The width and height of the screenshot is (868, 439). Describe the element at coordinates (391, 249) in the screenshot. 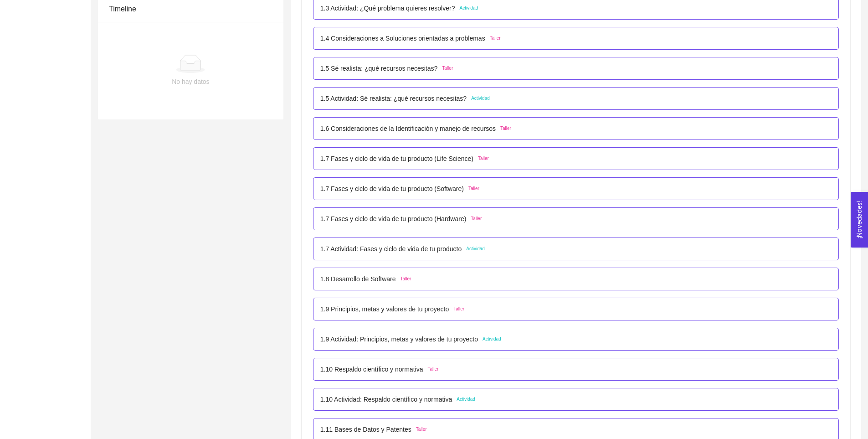

I see `p: 1.7 Actividad: Fases y ciclo de vida de tu producto` at that location.